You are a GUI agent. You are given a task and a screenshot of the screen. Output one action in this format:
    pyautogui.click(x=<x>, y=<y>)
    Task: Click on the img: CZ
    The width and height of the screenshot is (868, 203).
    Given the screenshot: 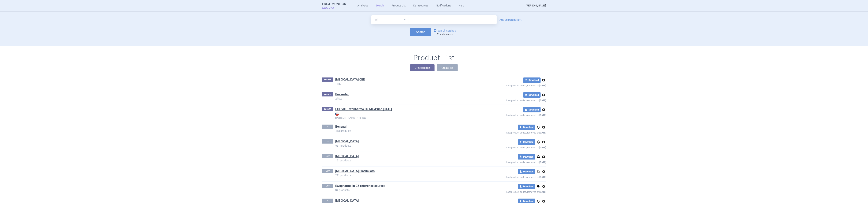 What is the action you would take?
    pyautogui.click(x=337, y=114)
    